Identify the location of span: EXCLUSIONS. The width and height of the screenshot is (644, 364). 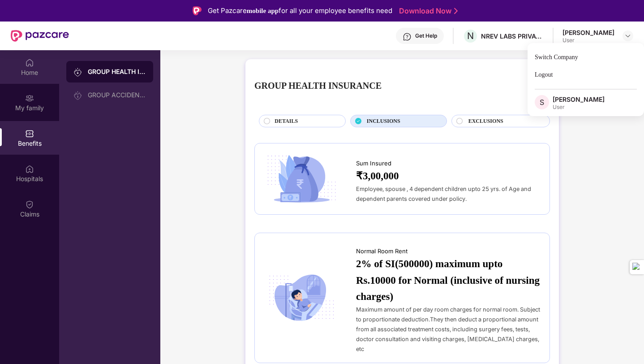
(486, 121).